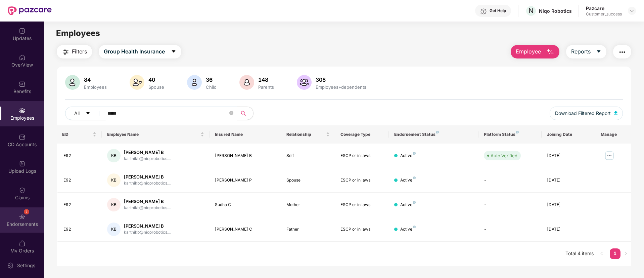  I want to click on span: Relationship, so click(305, 134).